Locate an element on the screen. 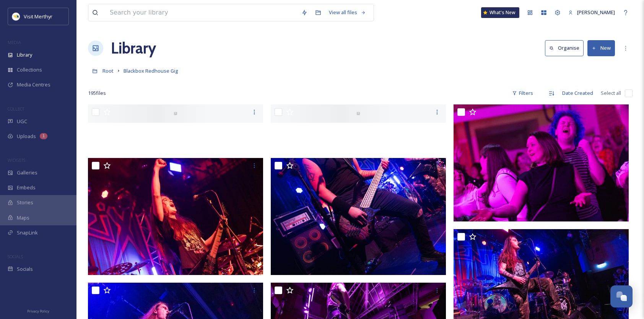  div: What's New is located at coordinates (500, 12).